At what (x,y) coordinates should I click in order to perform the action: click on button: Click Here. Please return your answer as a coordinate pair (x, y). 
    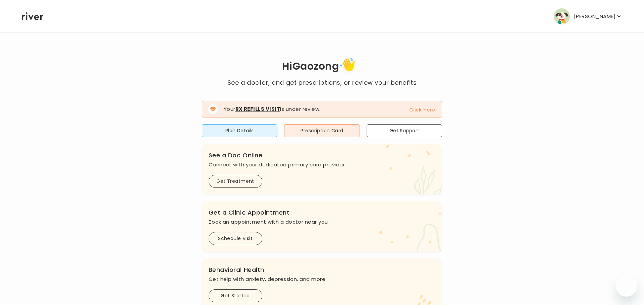
    Looking at the image, I should click on (422, 110).